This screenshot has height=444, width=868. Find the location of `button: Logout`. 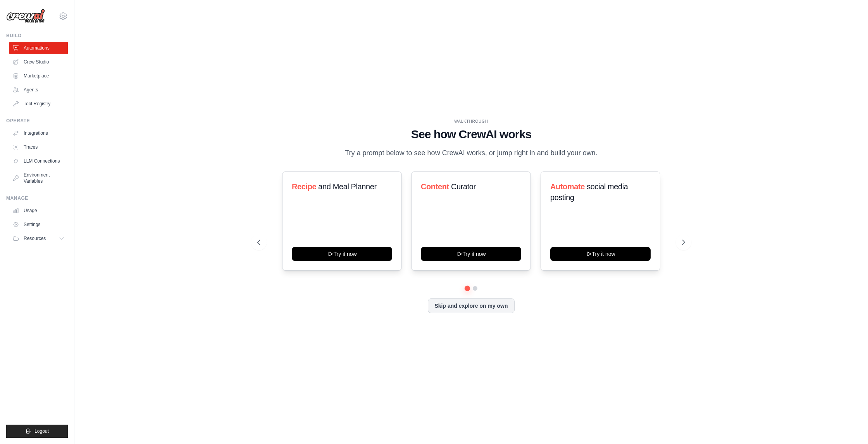

button: Logout is located at coordinates (37, 431).